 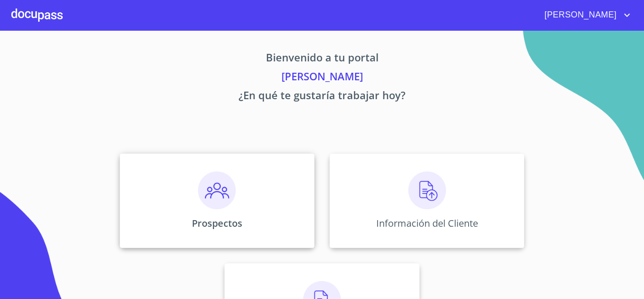 I want to click on button: account of current user, so click(x=586, y=15).